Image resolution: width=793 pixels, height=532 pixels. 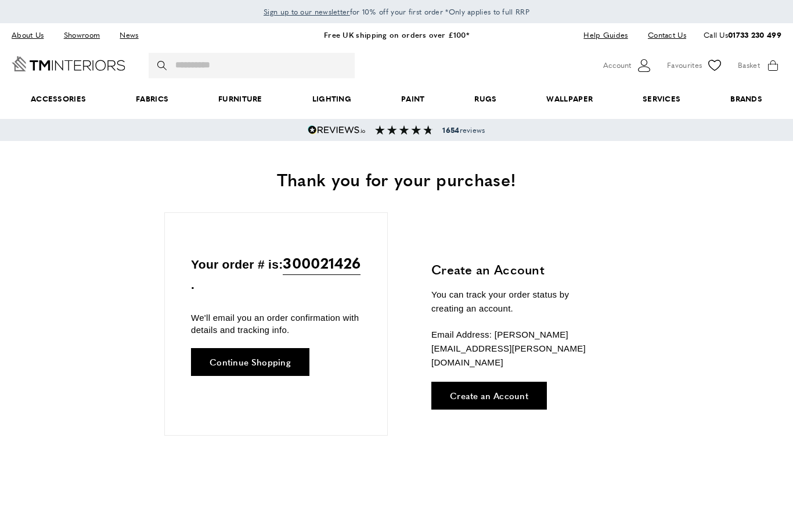 I want to click on strong: 1654, so click(x=450, y=130).